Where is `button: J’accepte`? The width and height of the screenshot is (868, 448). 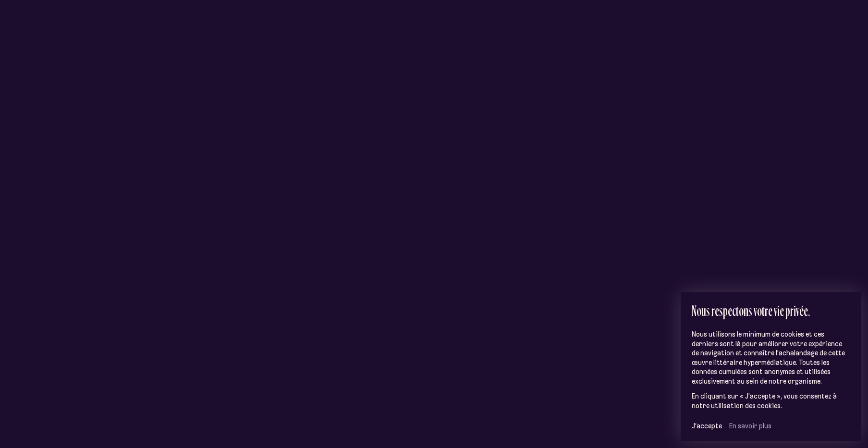
button: J’accepte is located at coordinates (706, 426).